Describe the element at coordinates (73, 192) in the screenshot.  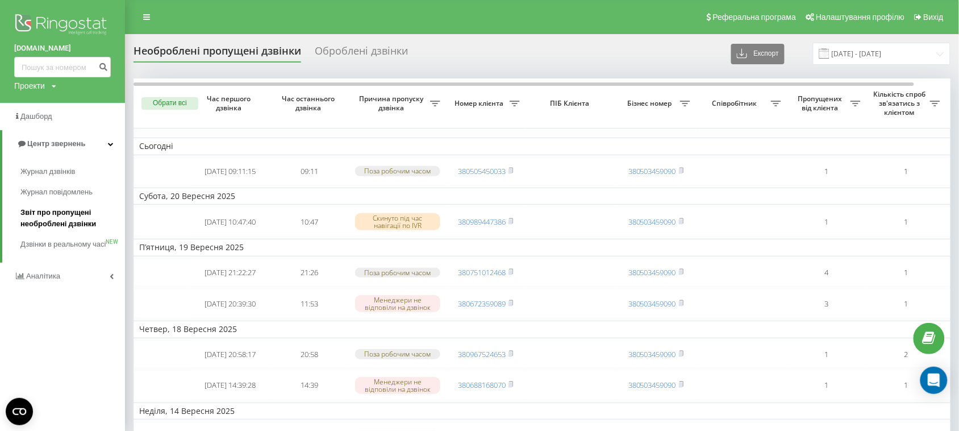
I see `a: Журнал повідомлень` at that location.